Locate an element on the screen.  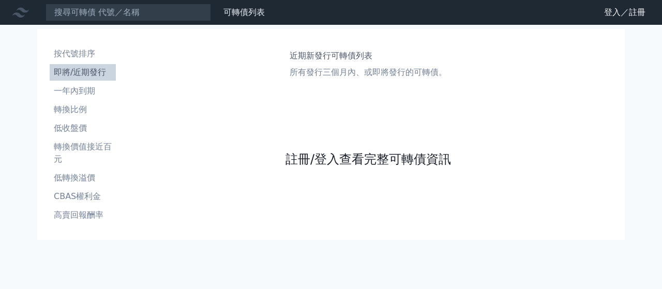
li: 轉換價值接近百元 is located at coordinates (83, 153).